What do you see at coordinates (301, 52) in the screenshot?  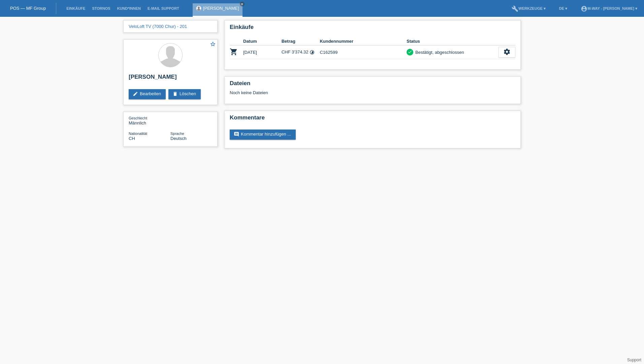 I see `td: CHF 3'374.32` at bounding box center [301, 52].